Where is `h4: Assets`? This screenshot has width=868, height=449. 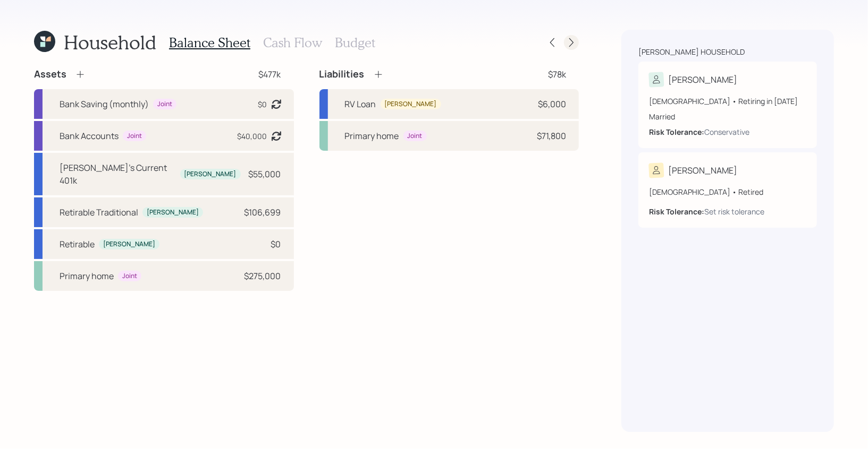
h4: Assets is located at coordinates (50, 75).